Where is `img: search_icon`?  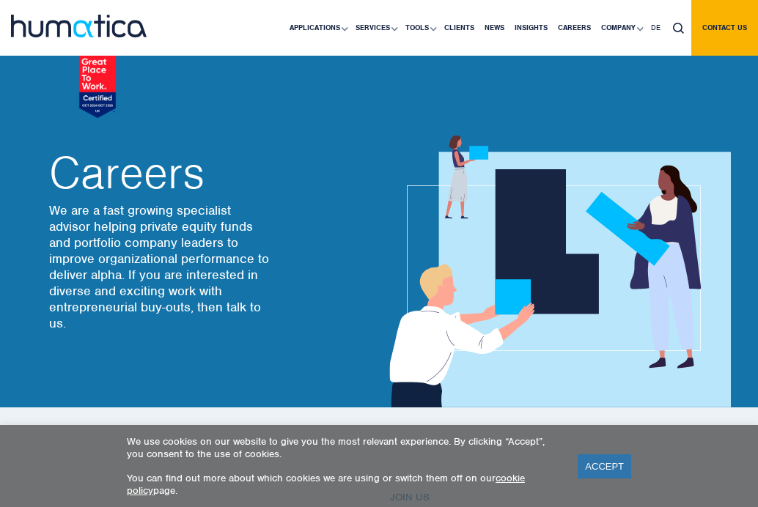 img: search_icon is located at coordinates (678, 28).